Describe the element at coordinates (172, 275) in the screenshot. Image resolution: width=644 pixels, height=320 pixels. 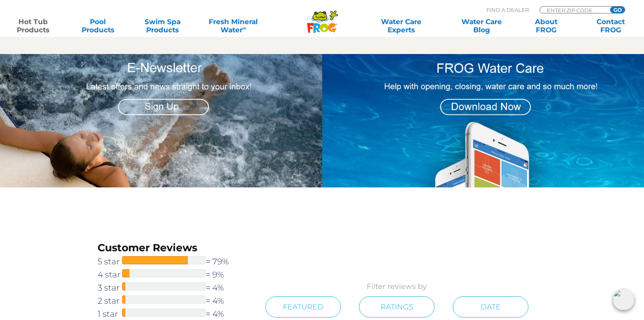
I see `a: 4 star= 9%` at that location.